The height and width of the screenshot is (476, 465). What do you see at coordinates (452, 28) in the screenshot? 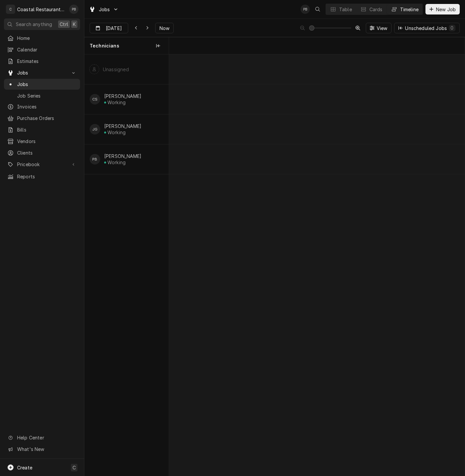
I see `div: 0` at bounding box center [452, 28].